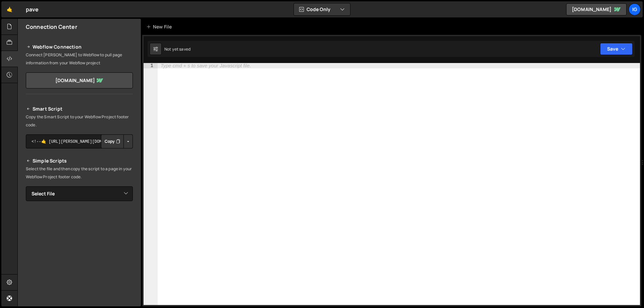 This screenshot has width=644, height=308. What do you see at coordinates (79, 173) in the screenshot?
I see `p: Select the file and then copy the script to a page in your Webflow Project footer code.` at bounding box center [79, 173].